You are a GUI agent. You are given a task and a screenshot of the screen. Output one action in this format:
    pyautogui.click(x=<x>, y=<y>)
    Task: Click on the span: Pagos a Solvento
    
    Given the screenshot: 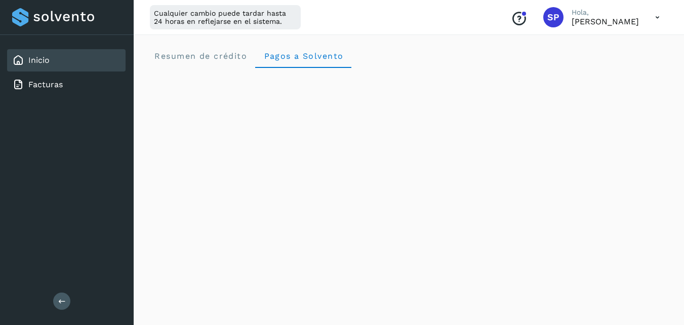 What is the action you would take?
    pyautogui.click(x=303, y=56)
    